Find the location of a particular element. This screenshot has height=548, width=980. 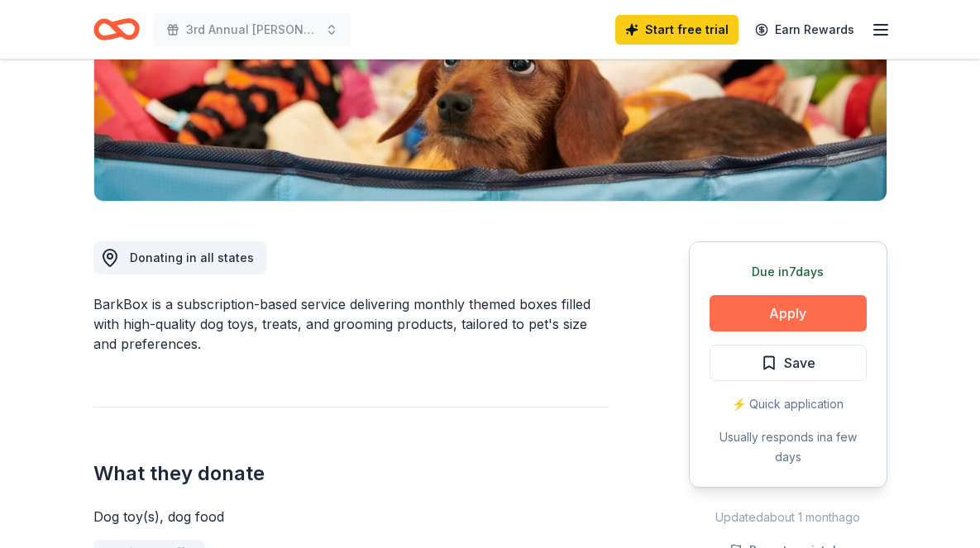

div: Updated about 1 month ago is located at coordinates (788, 518).